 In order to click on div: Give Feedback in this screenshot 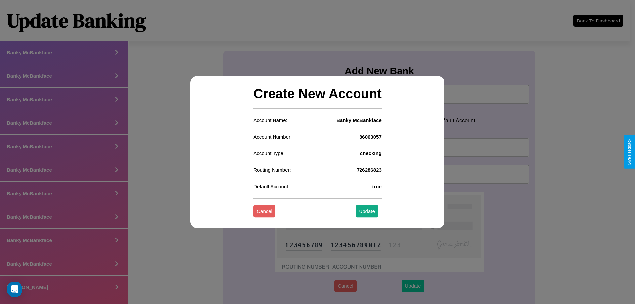, I will do `click(629, 152)`.